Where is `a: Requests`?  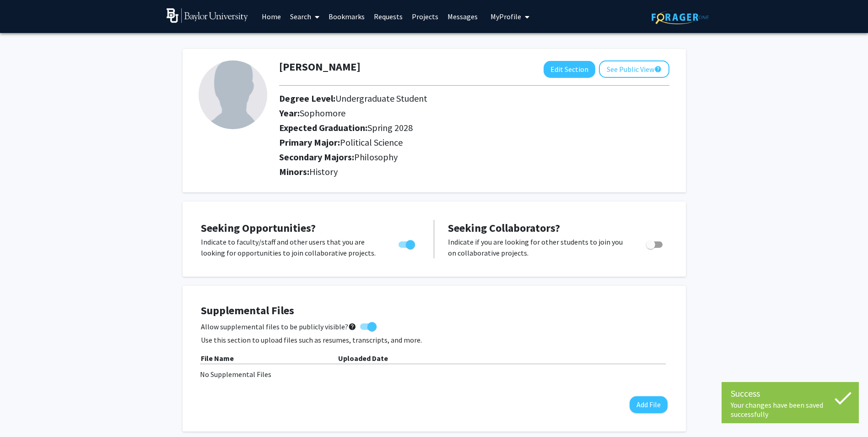
a: Requests is located at coordinates (388, 16).